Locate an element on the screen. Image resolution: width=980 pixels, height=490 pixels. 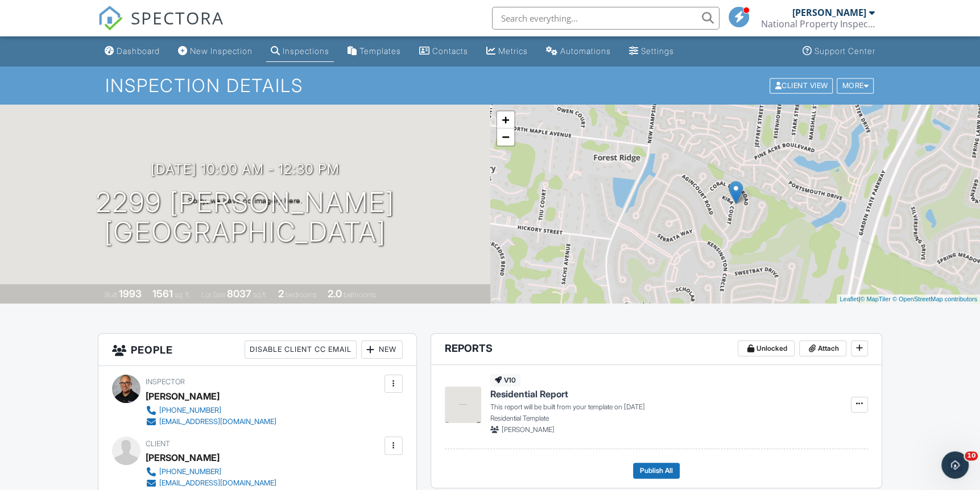
h1: Inspection Details is located at coordinates (490, 85).